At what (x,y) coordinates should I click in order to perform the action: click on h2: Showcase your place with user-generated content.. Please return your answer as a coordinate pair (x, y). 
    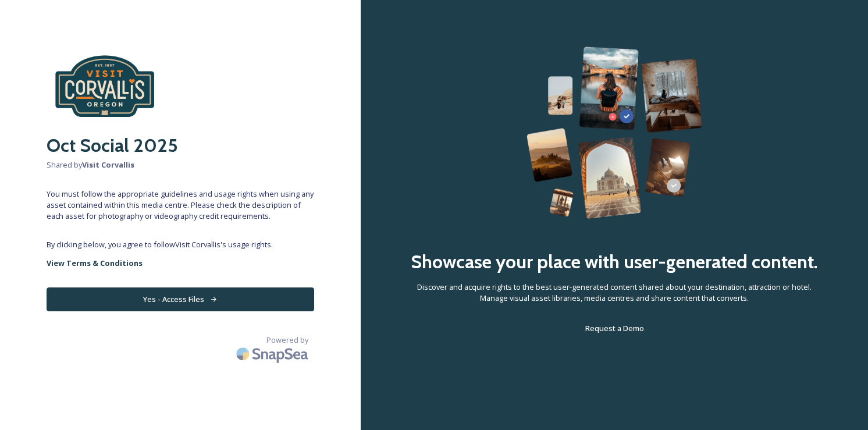
    Looking at the image, I should click on (614, 262).